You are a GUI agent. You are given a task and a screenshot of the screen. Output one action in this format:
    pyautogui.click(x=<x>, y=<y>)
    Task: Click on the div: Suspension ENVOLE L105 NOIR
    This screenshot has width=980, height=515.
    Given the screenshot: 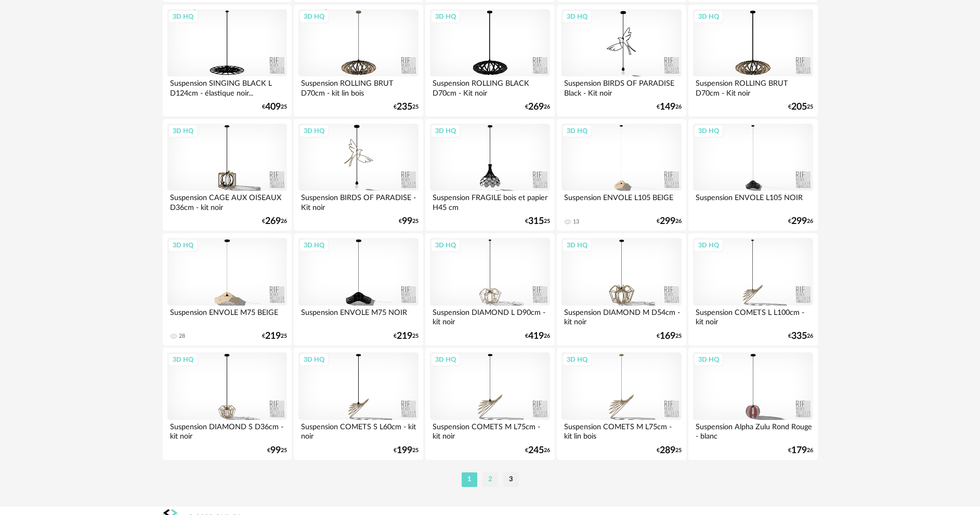 What is the action you would take?
    pyautogui.click(x=753, y=201)
    